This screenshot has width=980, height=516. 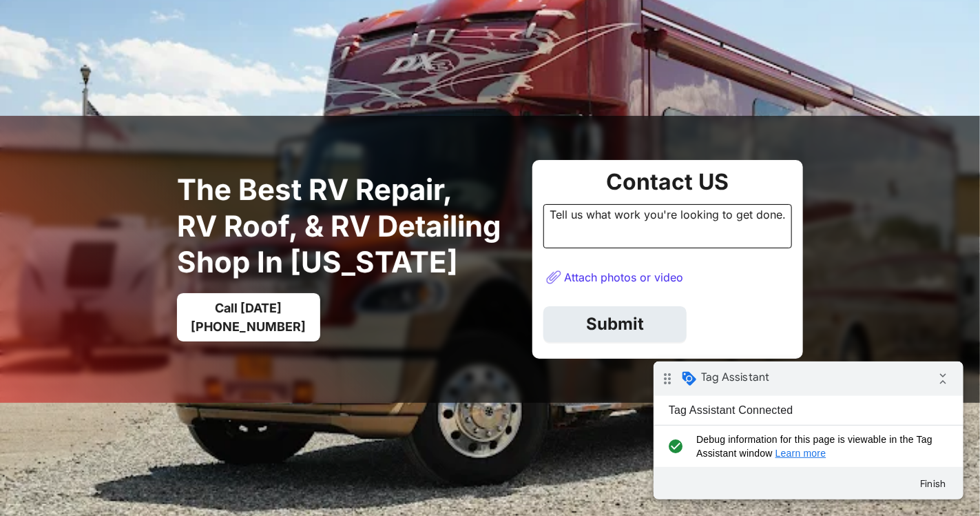 What do you see at coordinates (81, 16) in the screenshot?
I see `span: Tag Assistant` at bounding box center [81, 16].